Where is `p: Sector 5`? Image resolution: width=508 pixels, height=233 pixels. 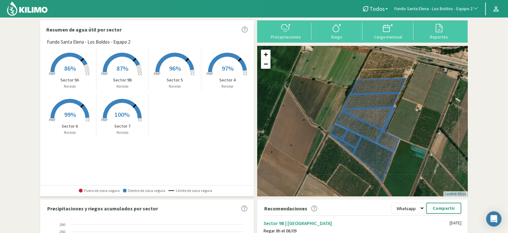
p: Sector 5 is located at coordinates (175, 80).